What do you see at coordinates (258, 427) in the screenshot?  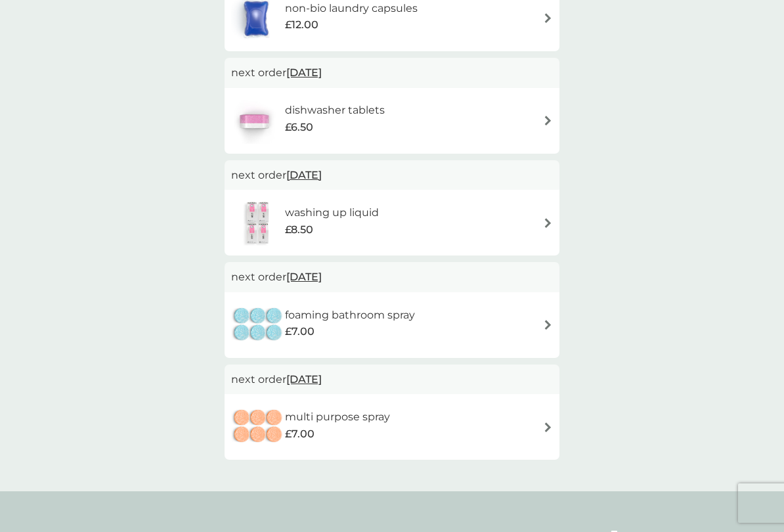 I see `img: multi purpose spray` at bounding box center [258, 427].